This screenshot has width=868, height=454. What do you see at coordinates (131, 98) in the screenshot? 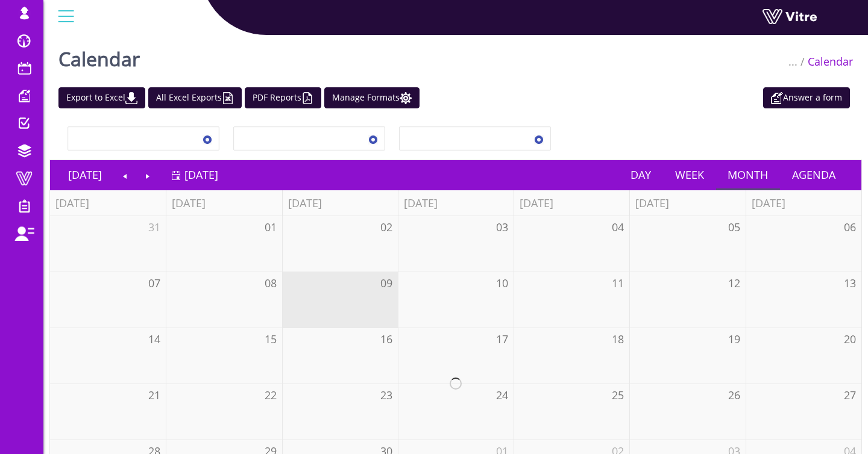
I see `img: cal_download.png` at bounding box center [131, 98].